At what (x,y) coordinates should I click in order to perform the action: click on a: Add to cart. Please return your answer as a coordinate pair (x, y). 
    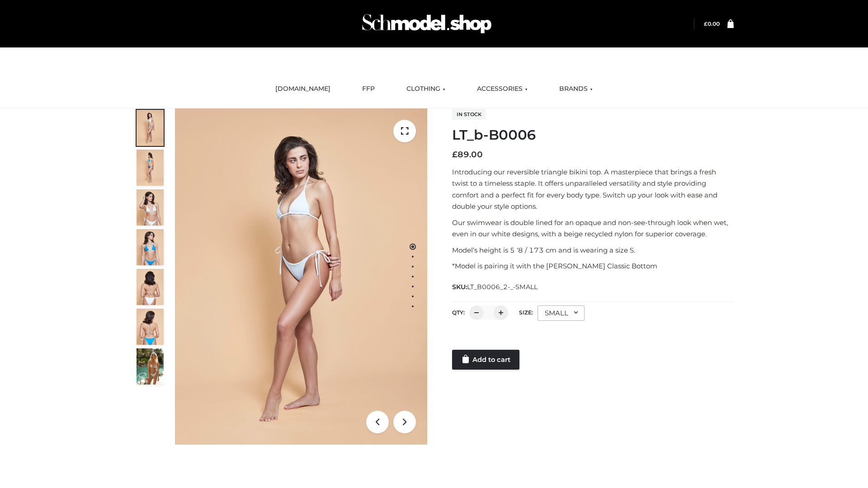
    Looking at the image, I should click on (486, 360).